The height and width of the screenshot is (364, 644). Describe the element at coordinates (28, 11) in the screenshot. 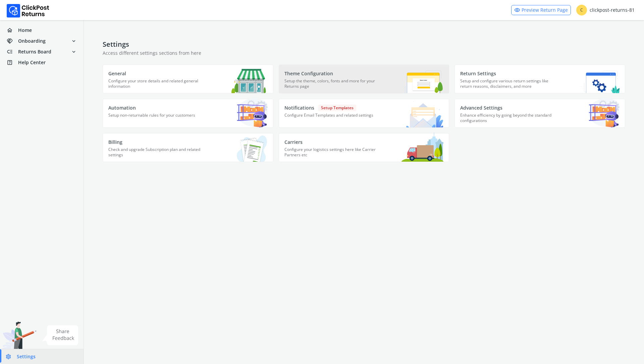

I see `img: Logo` at that location.